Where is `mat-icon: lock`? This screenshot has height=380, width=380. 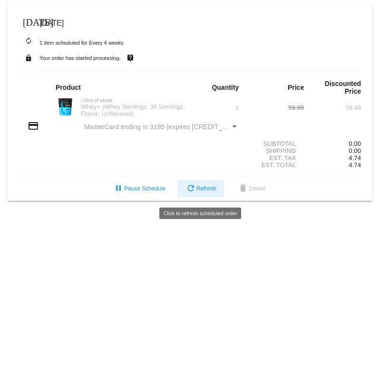 mat-icon: lock is located at coordinates (29, 58).